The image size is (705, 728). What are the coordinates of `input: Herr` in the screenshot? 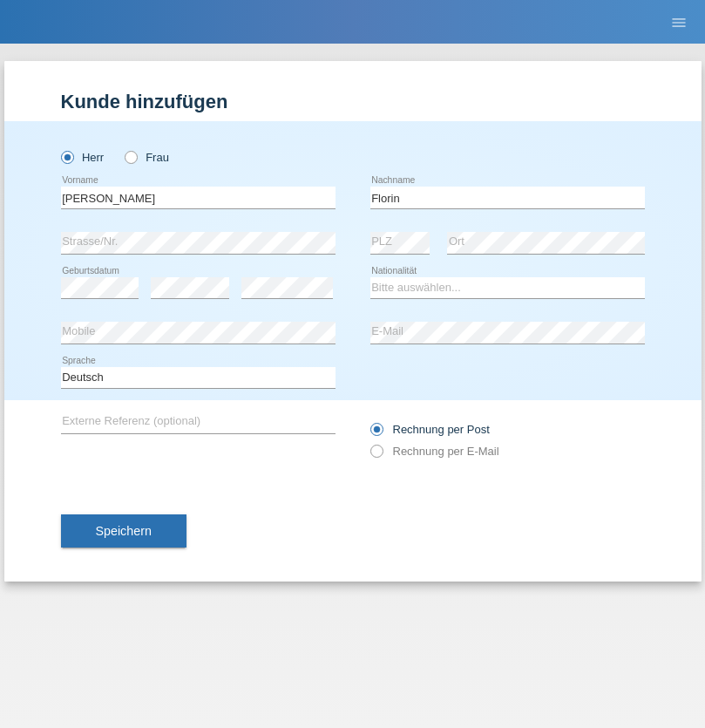 It's located at (66, 156).